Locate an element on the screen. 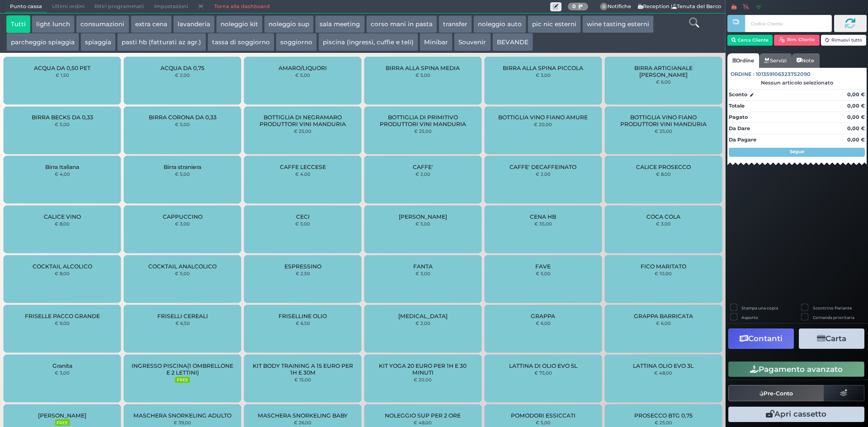 This screenshot has height=427, width=868. button: Tutti is located at coordinates (18, 25).